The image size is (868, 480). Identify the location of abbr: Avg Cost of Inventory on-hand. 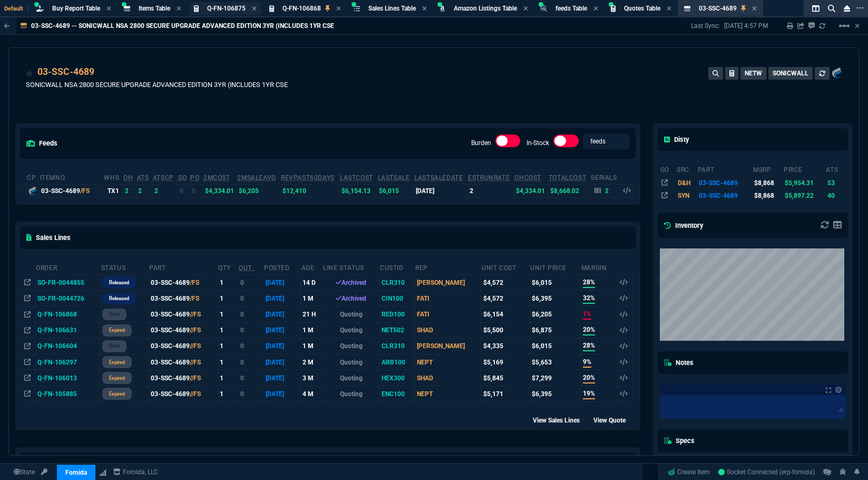
(528, 177).